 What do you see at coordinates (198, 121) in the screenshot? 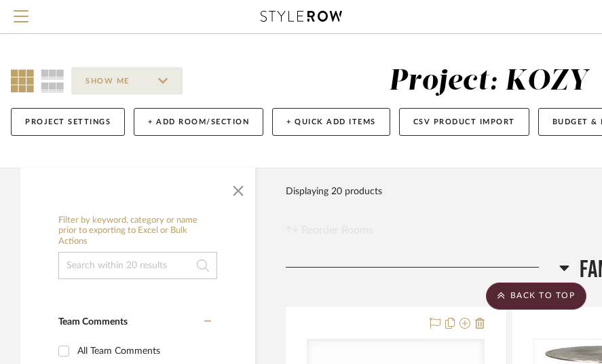
I see `button: + Add Room/Section` at bounding box center [198, 121].